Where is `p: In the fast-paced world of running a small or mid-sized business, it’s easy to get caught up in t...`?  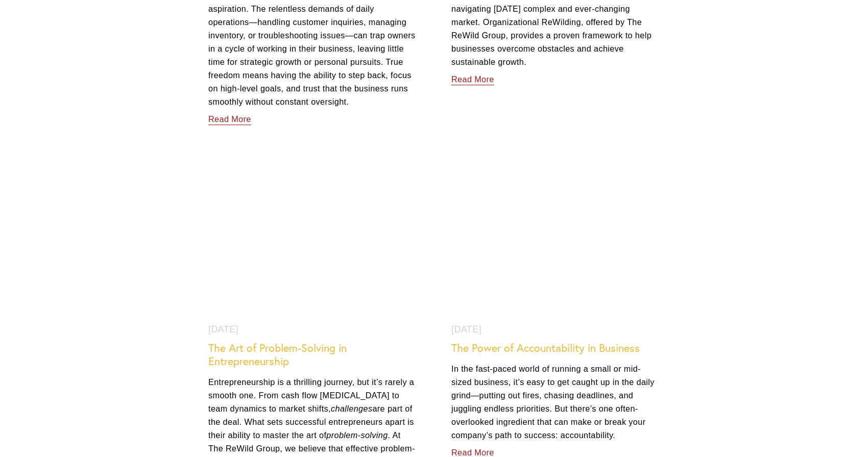
p: In the fast-paced world of running a small or mid-sized business, it’s easy to get caught up in t... is located at coordinates (555, 402).